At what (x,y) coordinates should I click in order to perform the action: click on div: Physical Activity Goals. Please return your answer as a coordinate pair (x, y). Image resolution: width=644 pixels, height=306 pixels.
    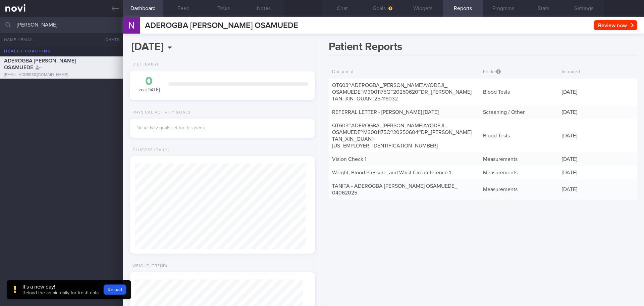
    Looking at the image, I should click on (160, 113).